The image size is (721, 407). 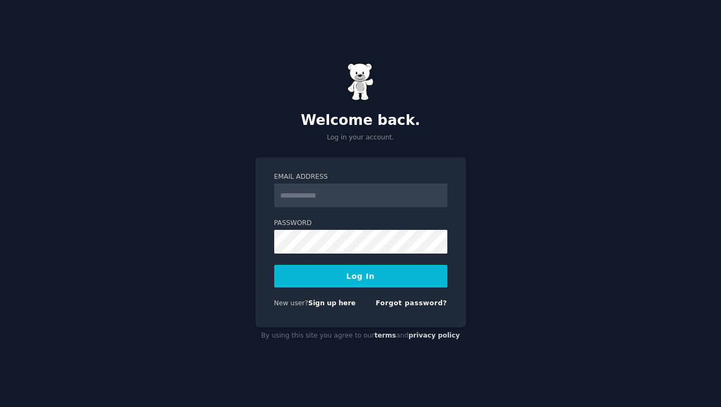 What do you see at coordinates (332, 303) in the screenshot?
I see `a: Sign up here` at bounding box center [332, 303].